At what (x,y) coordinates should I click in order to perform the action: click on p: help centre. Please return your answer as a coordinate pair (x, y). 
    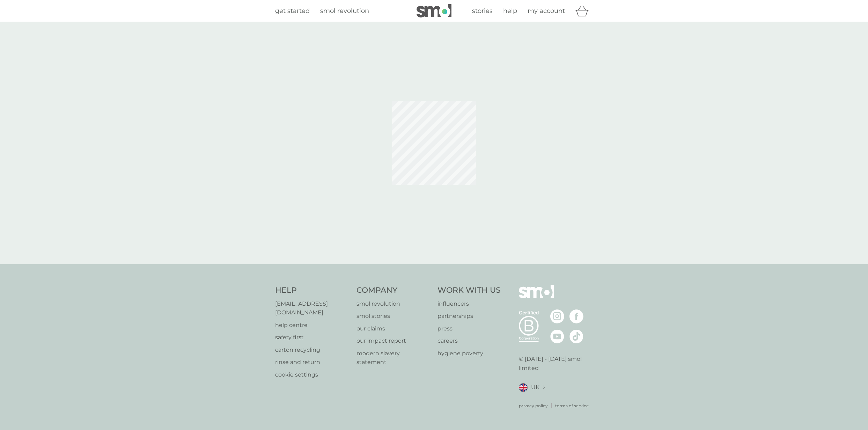
    Looking at the image, I should click on (313, 325).